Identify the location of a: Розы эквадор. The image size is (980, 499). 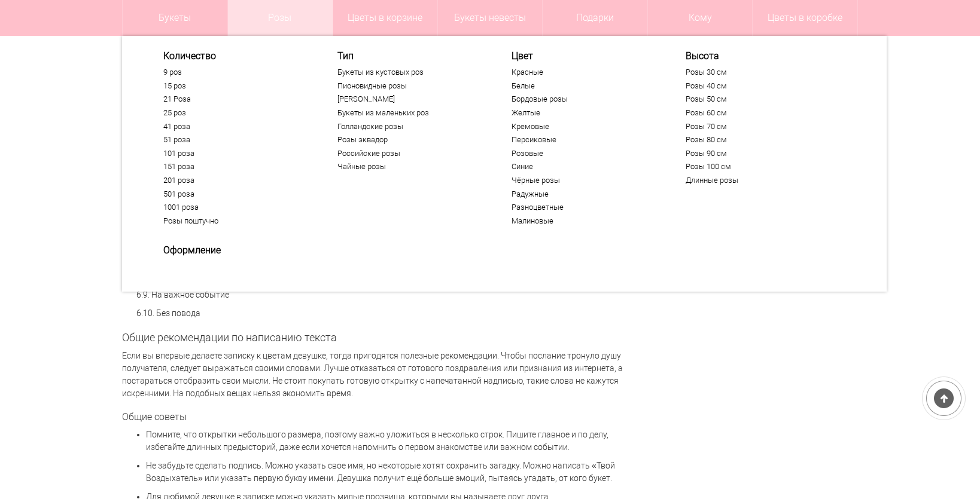
(411, 140).